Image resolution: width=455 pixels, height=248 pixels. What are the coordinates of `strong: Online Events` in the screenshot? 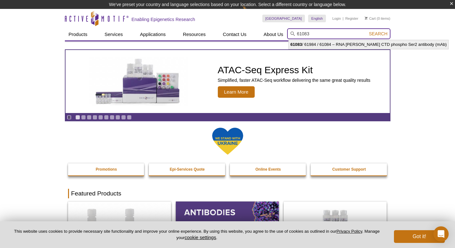 It's located at (268, 169).